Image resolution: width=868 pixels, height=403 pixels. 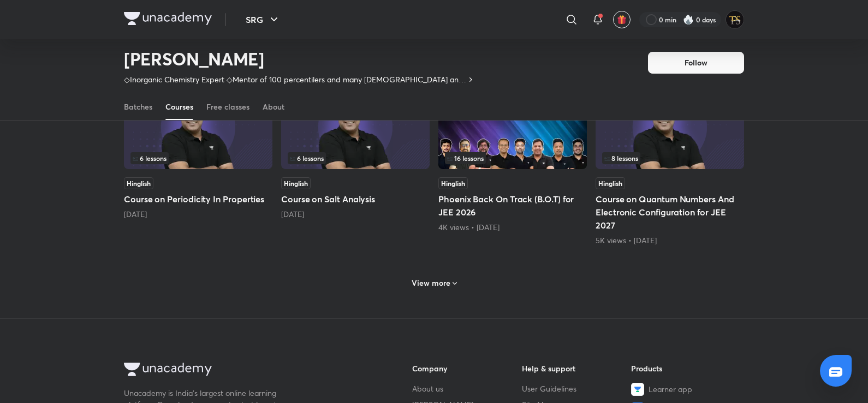 I want to click on h5: Course on Quantum Numbers And Electronic Configuration for JEE 2027, so click(x=670, y=212).